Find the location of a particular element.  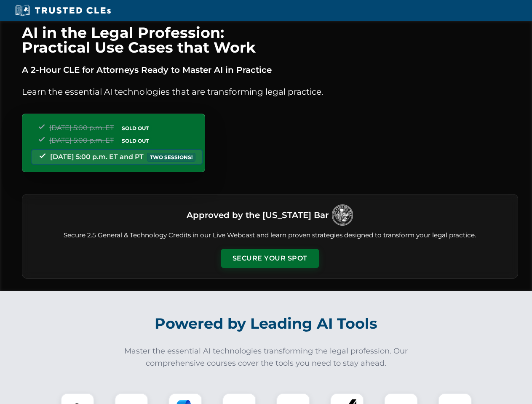

h2: Powered by Leading AI Tools is located at coordinates (266, 324).